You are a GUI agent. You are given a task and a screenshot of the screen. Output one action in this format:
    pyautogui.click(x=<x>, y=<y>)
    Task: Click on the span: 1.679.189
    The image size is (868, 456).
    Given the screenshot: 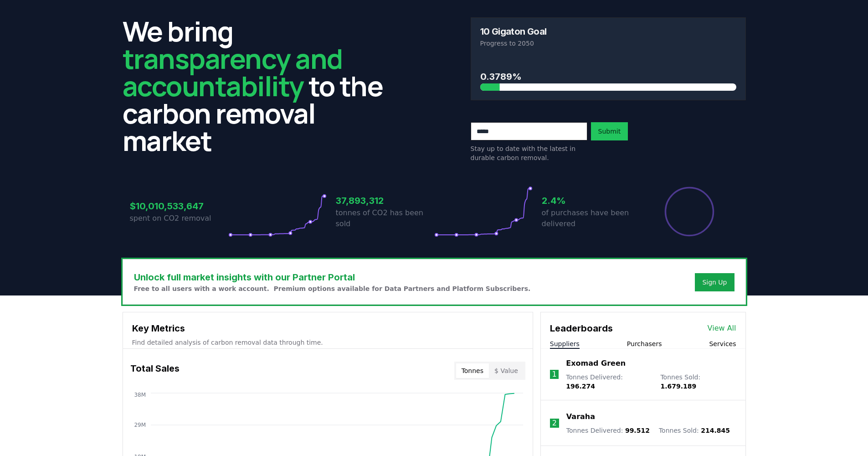 What is the action you would take?
    pyautogui.click(x=678, y=386)
    